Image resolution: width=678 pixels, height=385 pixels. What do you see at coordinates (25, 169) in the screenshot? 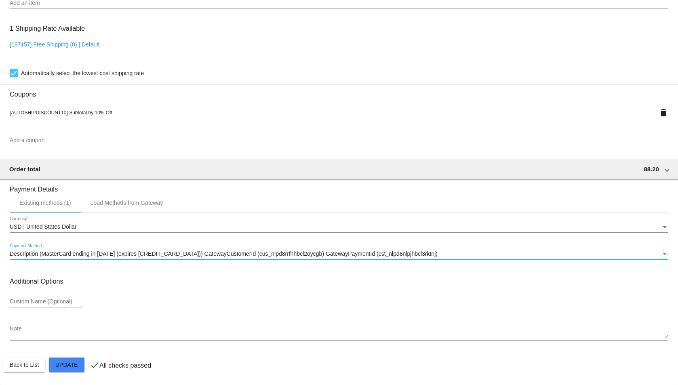
I see `span: Order total` at bounding box center [25, 169].